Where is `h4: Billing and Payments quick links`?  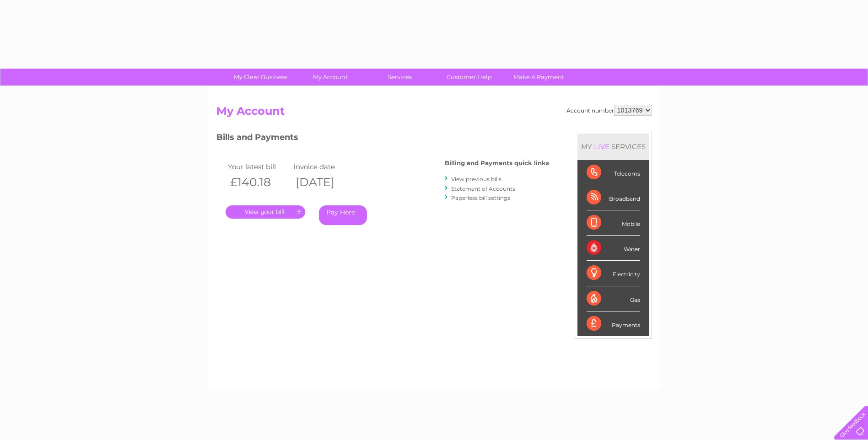 h4: Billing and Payments quick links is located at coordinates (497, 163).